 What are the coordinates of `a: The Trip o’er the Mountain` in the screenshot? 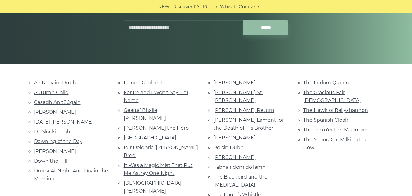 It's located at (336, 130).